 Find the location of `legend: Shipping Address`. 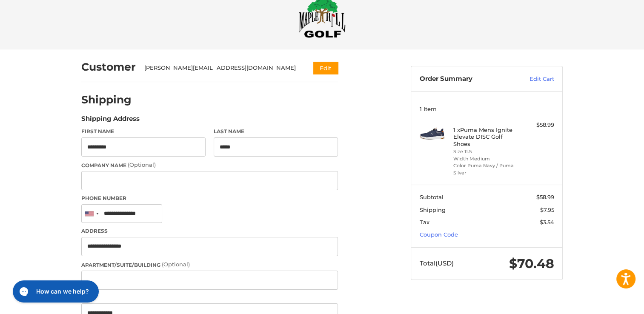

legend: Shipping Address is located at coordinates (110, 121).